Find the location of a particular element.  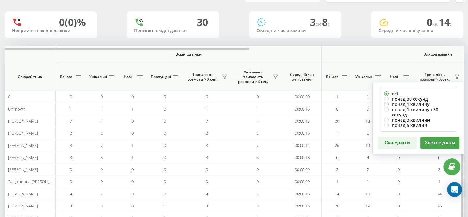

span: Тривалість розмови > Х сек. is located at coordinates (202, 77).